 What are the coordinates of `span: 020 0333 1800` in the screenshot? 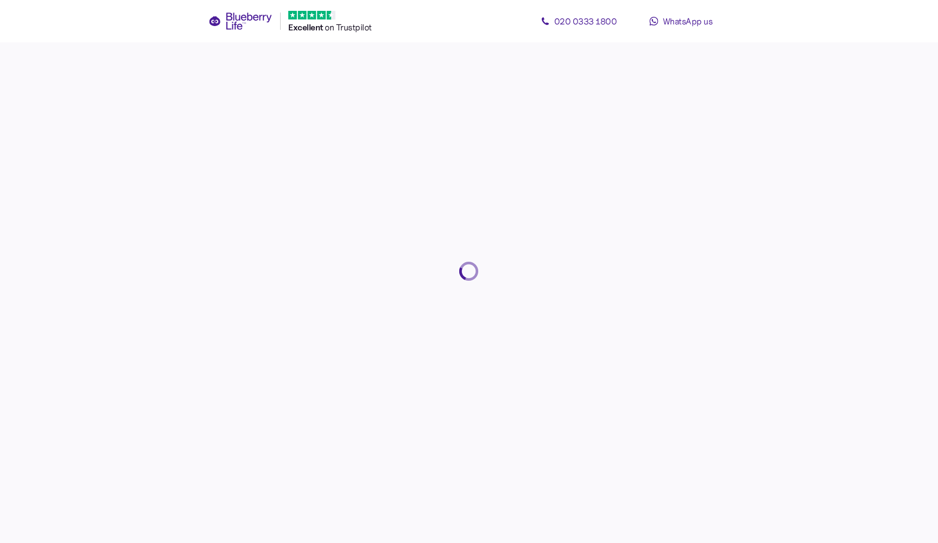 It's located at (586, 21).